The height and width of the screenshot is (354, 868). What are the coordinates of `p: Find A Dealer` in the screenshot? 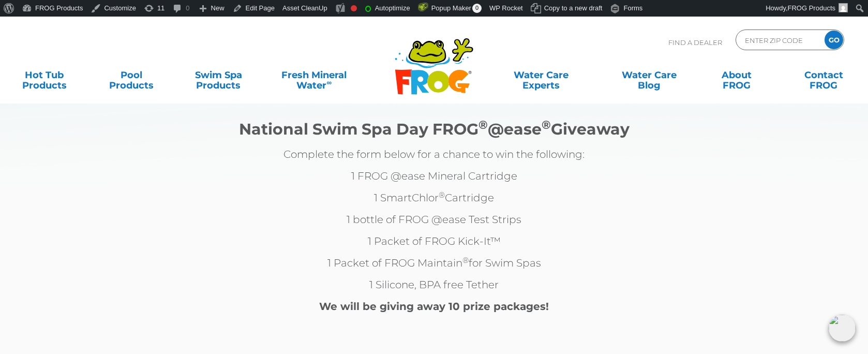 It's located at (695, 42).